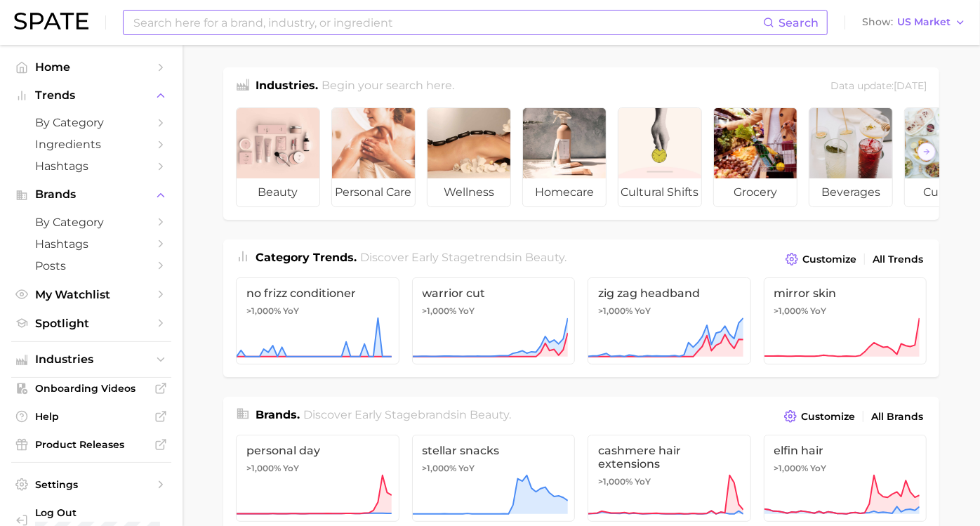 The height and width of the screenshot is (526, 980). What do you see at coordinates (91, 485) in the screenshot?
I see `a: Settings` at bounding box center [91, 485].